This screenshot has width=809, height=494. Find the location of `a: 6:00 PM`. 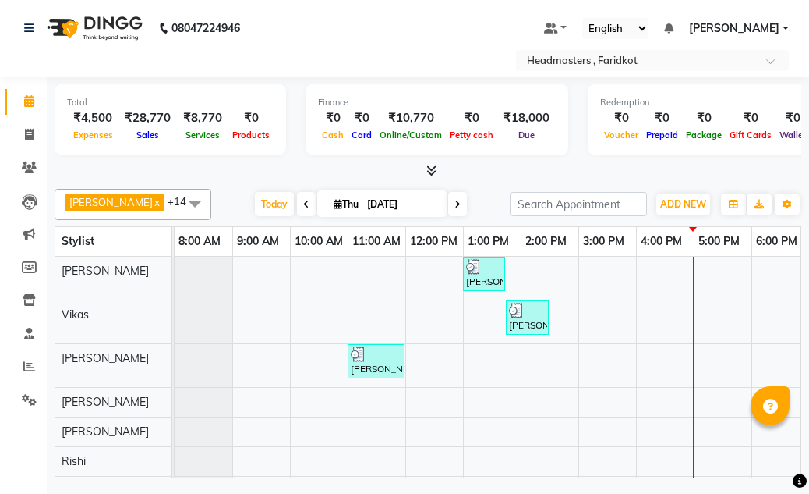

a: 6:00 PM is located at coordinates (777, 241).